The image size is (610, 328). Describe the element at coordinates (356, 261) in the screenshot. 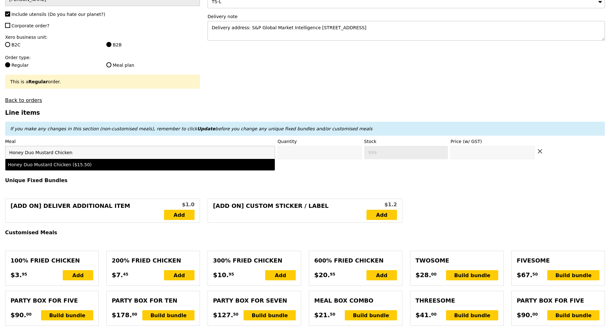

I see `div: 600% Fried Chicken` at that location.